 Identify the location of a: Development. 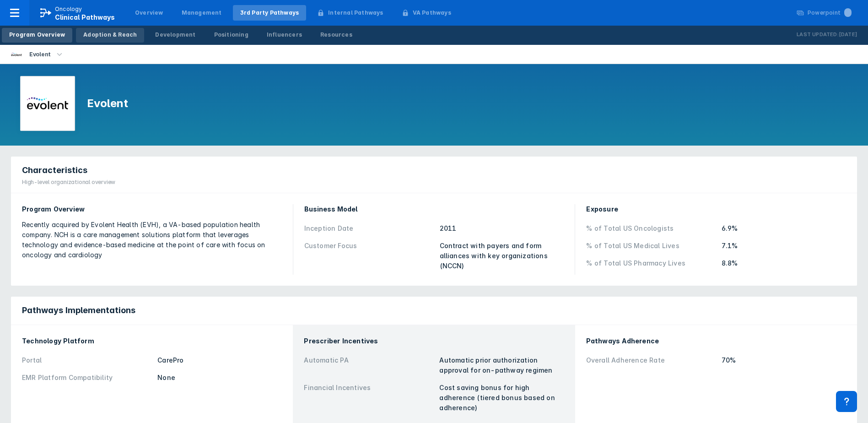
(175, 35).